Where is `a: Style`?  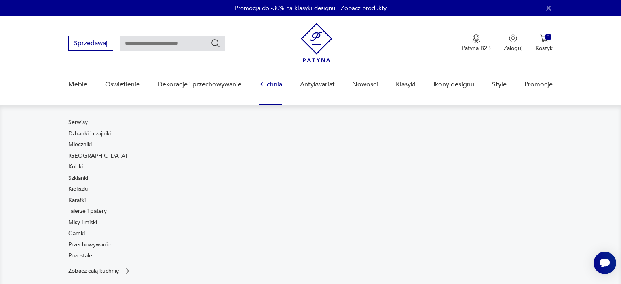 a: Style is located at coordinates (499, 84).